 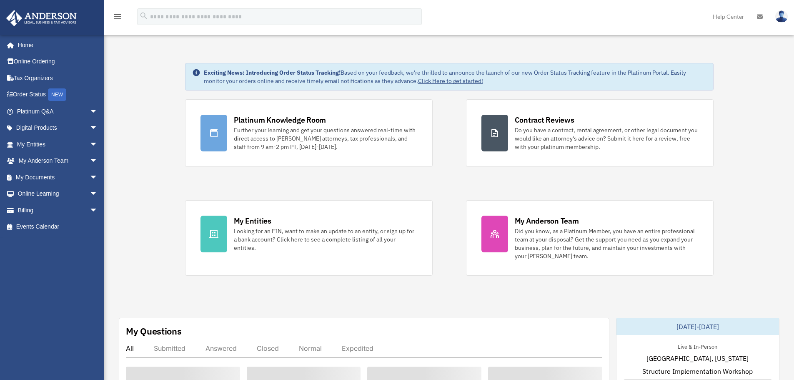 What do you see at coordinates (253, 221) in the screenshot?
I see `div: My Entities` at bounding box center [253, 221].